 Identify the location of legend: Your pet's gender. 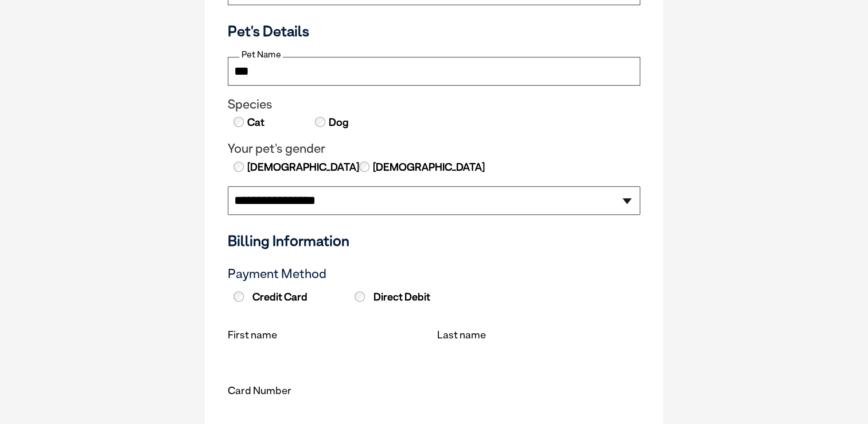
(434, 149).